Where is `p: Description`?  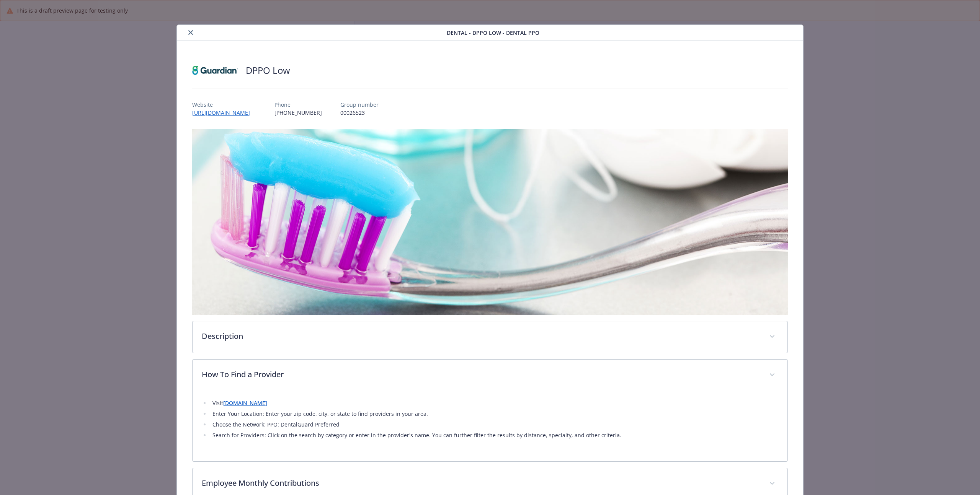
p: Description is located at coordinates (481, 336).